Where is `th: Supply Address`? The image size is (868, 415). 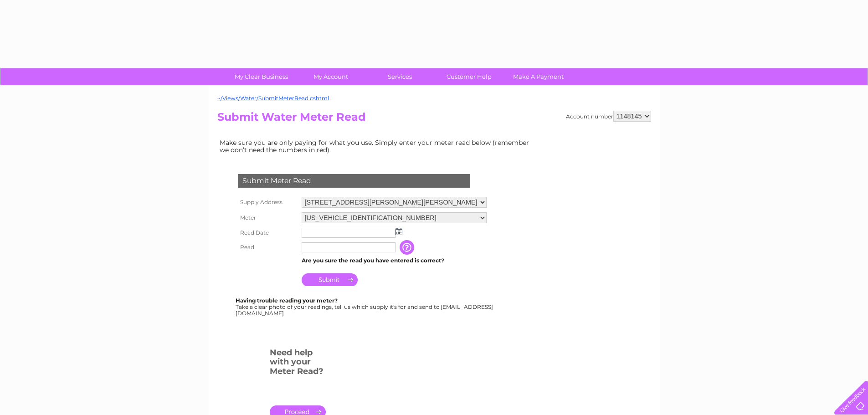
th: Supply Address is located at coordinates (267, 202).